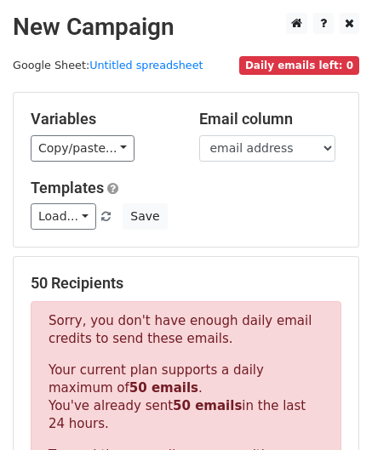 This screenshot has width=372, height=450. What do you see at coordinates (102, 119) in the screenshot?
I see `h5: Variables` at bounding box center [102, 119].